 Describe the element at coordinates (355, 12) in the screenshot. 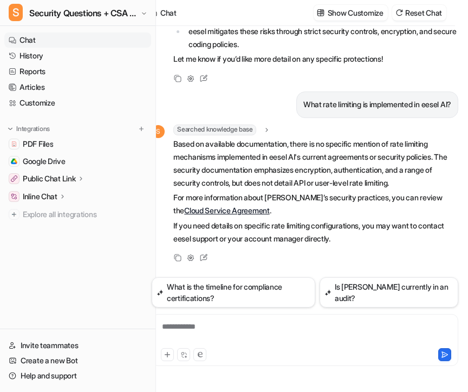

I see `p: Show Customize` at that location.